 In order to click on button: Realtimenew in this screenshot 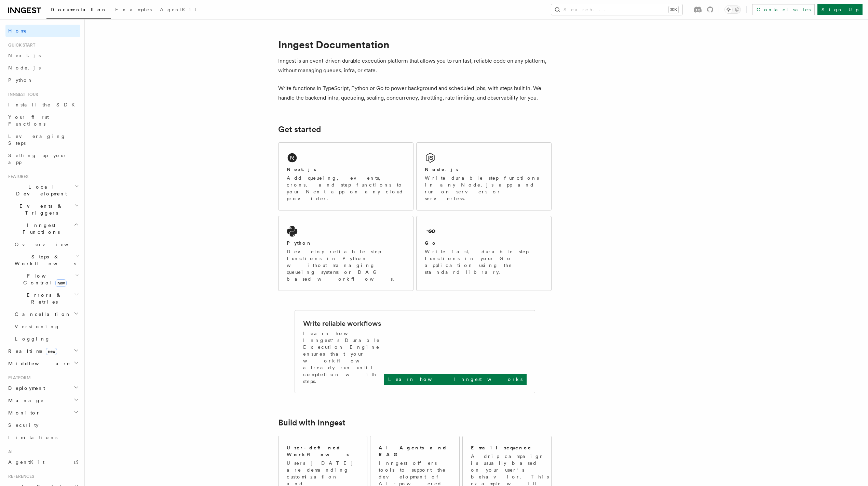, I will do `click(43, 350)`.